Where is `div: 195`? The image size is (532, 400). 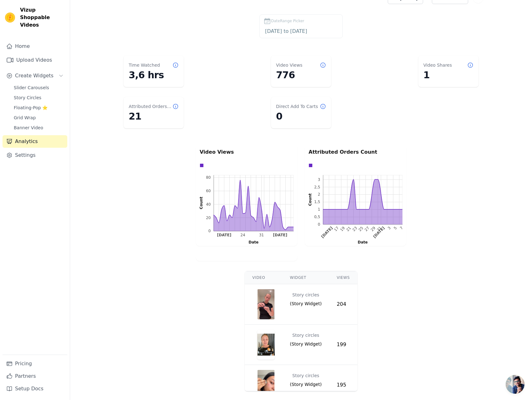 div: 195 is located at coordinates (343, 385).